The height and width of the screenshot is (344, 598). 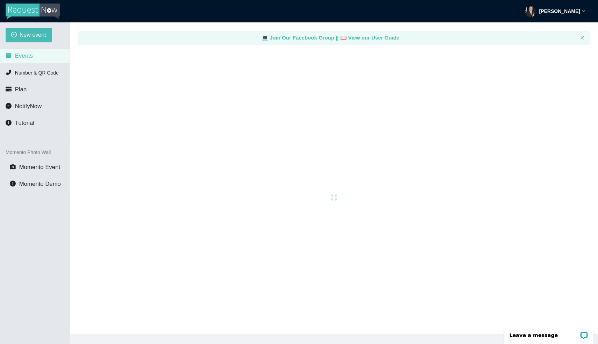 I want to click on span: Tutorial, so click(x=24, y=123).